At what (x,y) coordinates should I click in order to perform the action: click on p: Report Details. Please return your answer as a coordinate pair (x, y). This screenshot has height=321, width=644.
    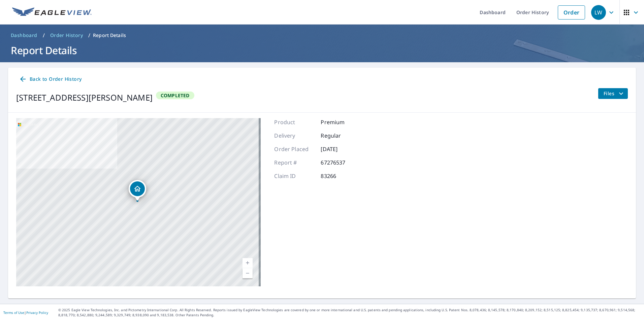
    Looking at the image, I should click on (109, 35).